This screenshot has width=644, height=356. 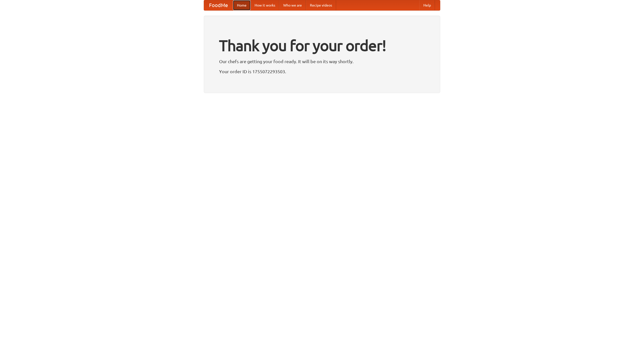 What do you see at coordinates (322, 61) in the screenshot?
I see `p: Our chefs are getting your food ready. It will be on its way shortly.` at bounding box center [322, 61].